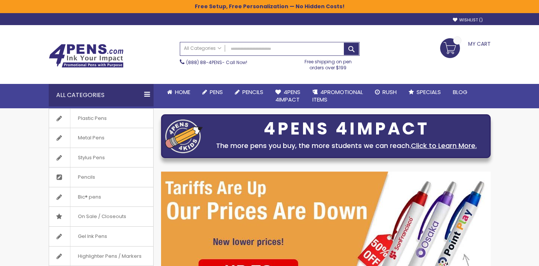 The width and height of the screenshot is (539, 266). I want to click on span: On Sale / Closeouts, so click(102, 216).